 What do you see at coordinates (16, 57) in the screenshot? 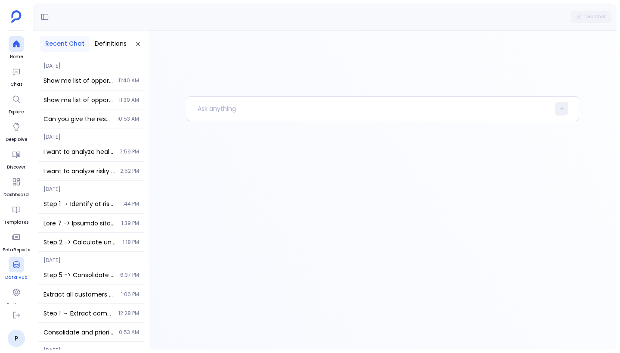
I see `span: Home` at bounding box center [16, 57].